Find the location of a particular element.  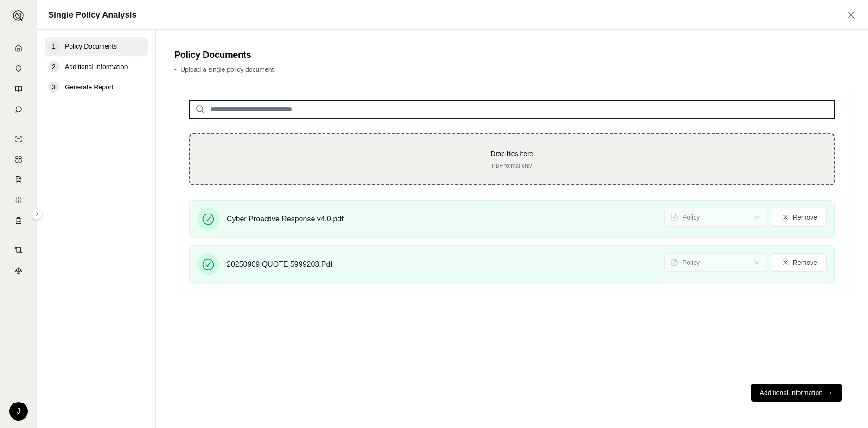

a: Home is located at coordinates (18, 48).